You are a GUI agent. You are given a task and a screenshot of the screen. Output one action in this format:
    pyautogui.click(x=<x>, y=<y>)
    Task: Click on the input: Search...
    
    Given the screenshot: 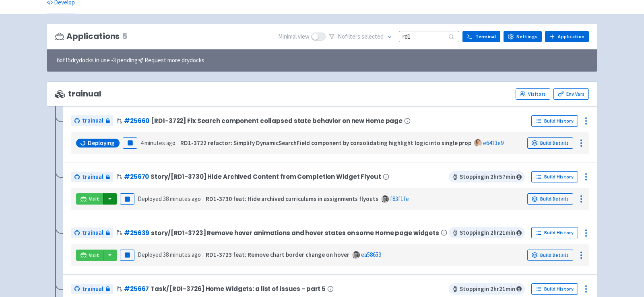 What is the action you would take?
    pyautogui.click(x=429, y=36)
    